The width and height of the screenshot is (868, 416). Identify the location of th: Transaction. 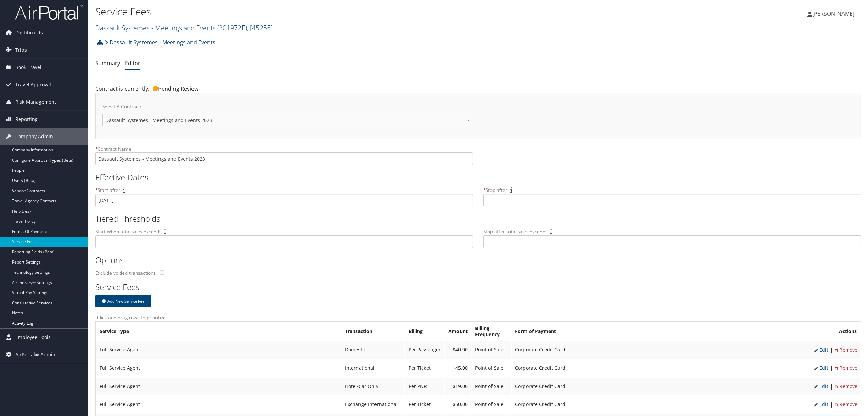
(373, 332).